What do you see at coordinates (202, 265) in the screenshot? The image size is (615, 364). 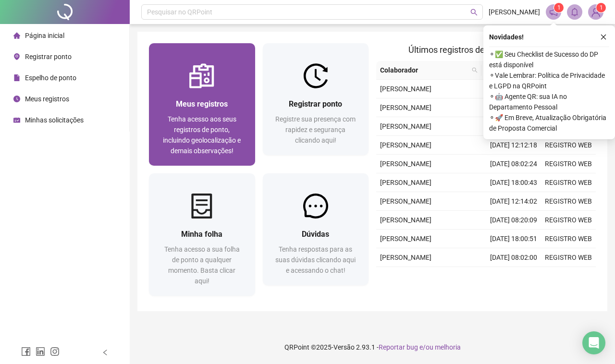 I see `span: Tenha acesso a sua folha de ponto a qualquer momento. Basta clicar aqui!` at bounding box center [202, 265].